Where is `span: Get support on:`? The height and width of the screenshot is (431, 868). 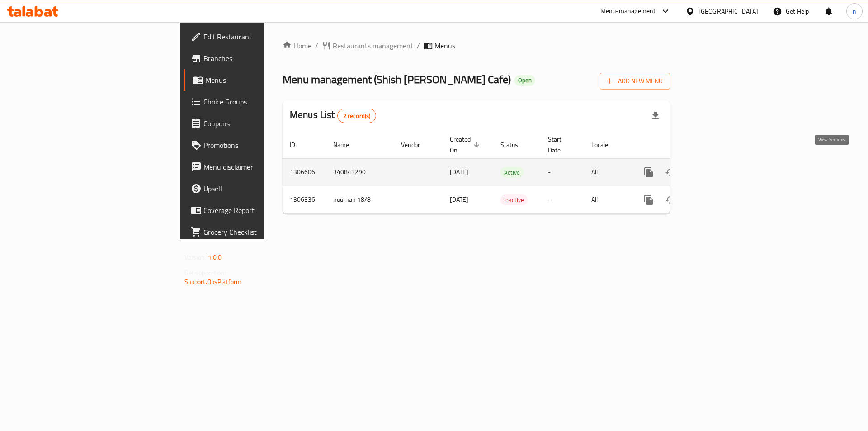
span: Get support on: is located at coordinates (205, 272).